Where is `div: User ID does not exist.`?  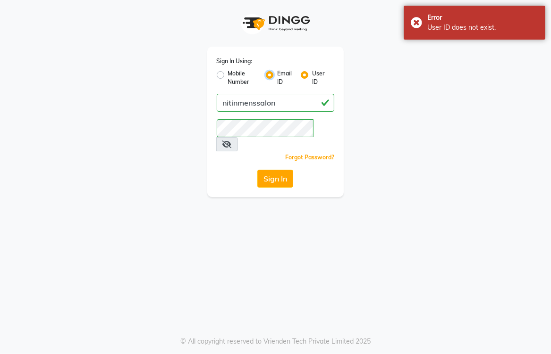
div: User ID does not exist. is located at coordinates (482, 27).